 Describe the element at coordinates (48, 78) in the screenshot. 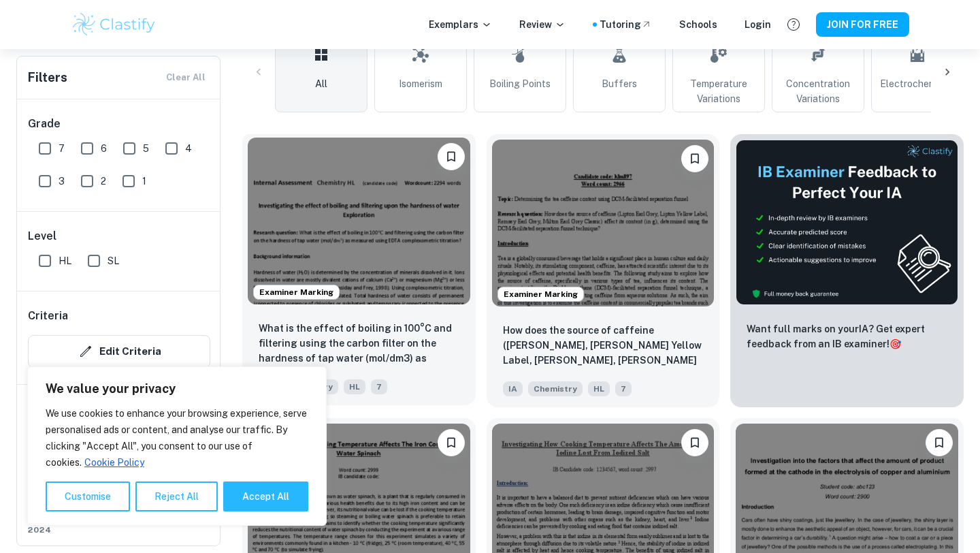

I see `h6: Filters` at that location.